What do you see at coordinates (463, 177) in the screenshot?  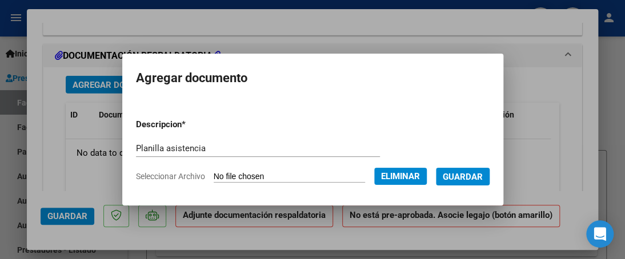 I see `span: Guardar` at bounding box center [463, 177].